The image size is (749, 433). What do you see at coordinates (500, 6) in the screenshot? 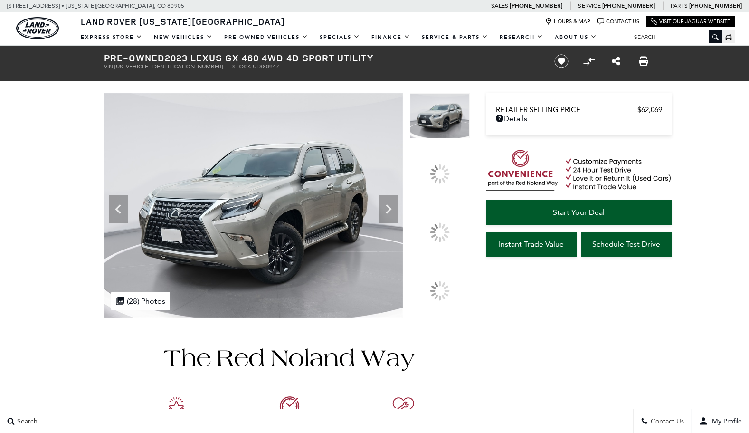
I see `span: Sales` at bounding box center [500, 6].